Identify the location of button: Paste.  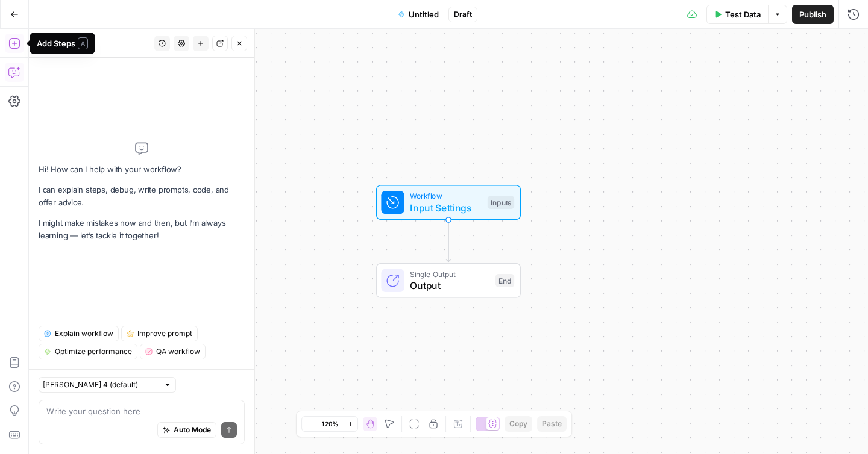
(552, 424).